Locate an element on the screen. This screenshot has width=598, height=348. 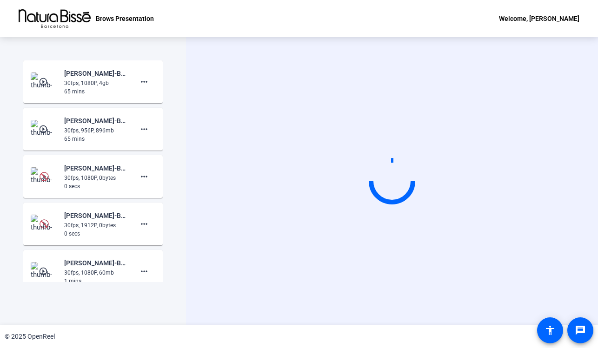
p: Brows Presentation is located at coordinates (125, 19).